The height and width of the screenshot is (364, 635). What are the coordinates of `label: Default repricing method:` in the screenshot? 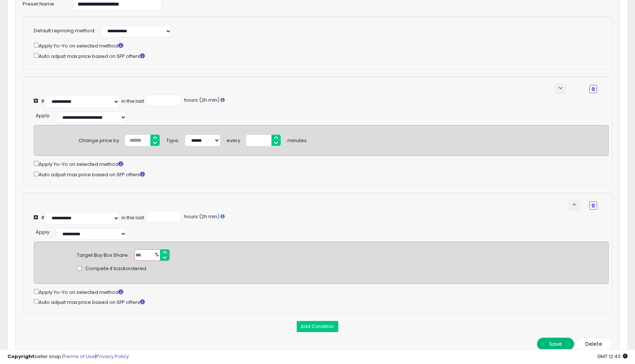 It's located at (65, 31).